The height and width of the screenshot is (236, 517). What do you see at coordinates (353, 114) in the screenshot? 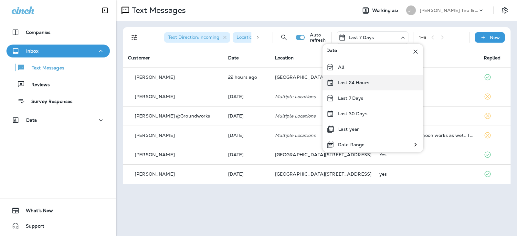
I see `p: Last 30 Days` at bounding box center [353, 114].